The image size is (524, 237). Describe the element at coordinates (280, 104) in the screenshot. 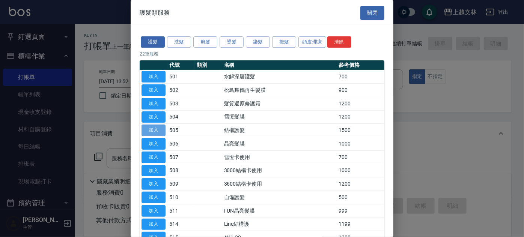

I see `td: 髮質還原修護霜` at that location.